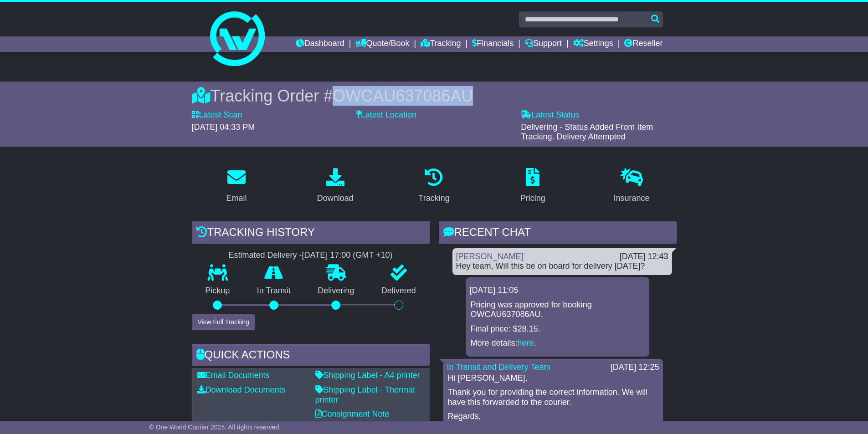 The height and width of the screenshot is (434, 868). I want to click on div: RECENT CHAT, so click(558, 233).